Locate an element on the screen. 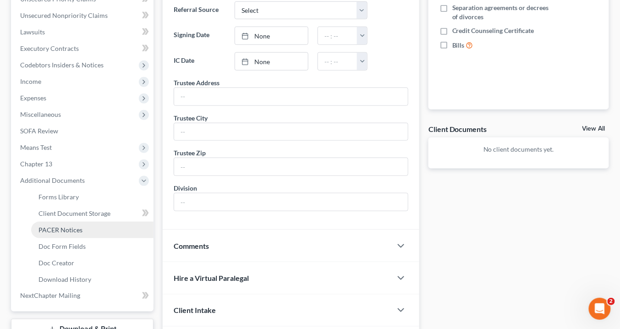 The image size is (620, 329). label: Referral Source is located at coordinates (199, 11).